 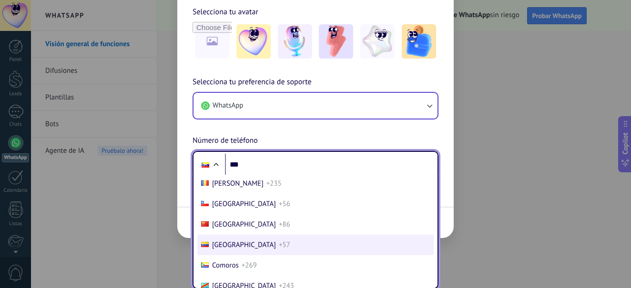 What do you see at coordinates (284, 204) in the screenshot?
I see `span: +56` at bounding box center [284, 204].